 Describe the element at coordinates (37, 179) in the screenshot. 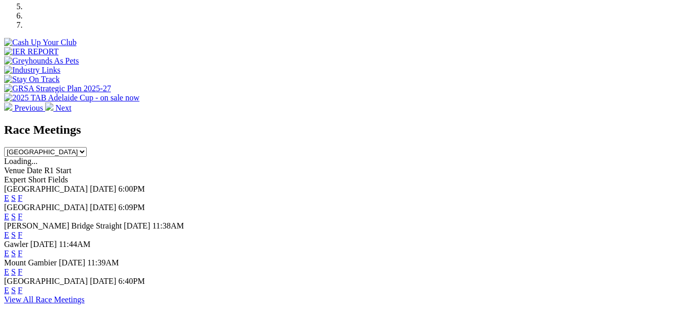

I see `span: Short` at that location.